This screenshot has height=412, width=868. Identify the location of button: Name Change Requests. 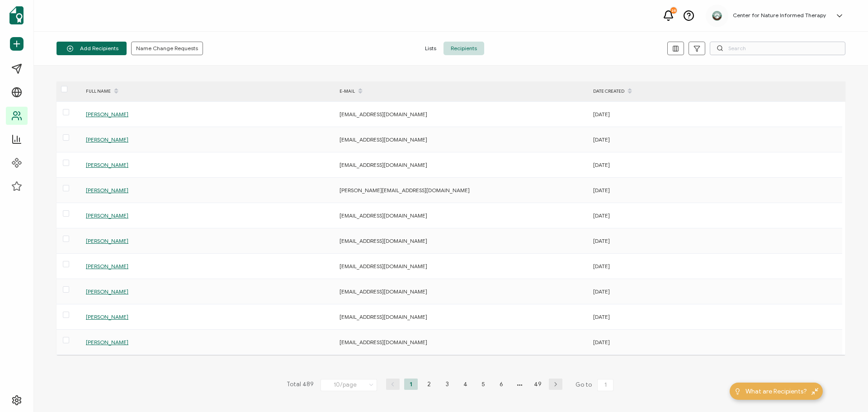
(167, 48).